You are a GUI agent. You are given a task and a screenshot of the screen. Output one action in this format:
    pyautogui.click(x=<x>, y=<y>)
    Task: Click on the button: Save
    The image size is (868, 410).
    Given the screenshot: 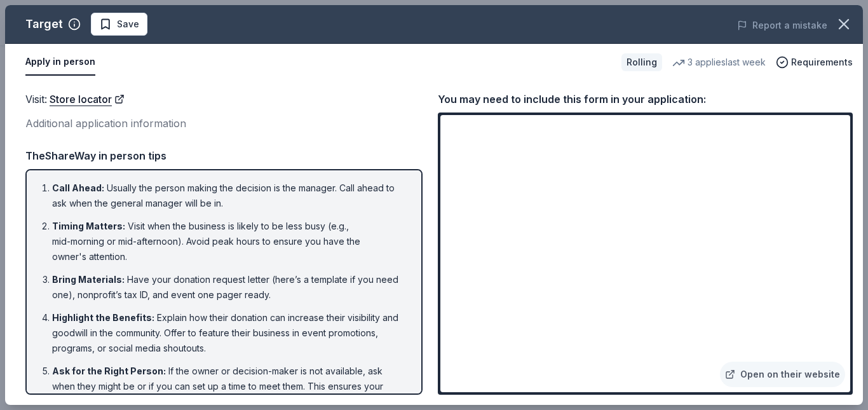 What is the action you would take?
    pyautogui.click(x=119, y=24)
    